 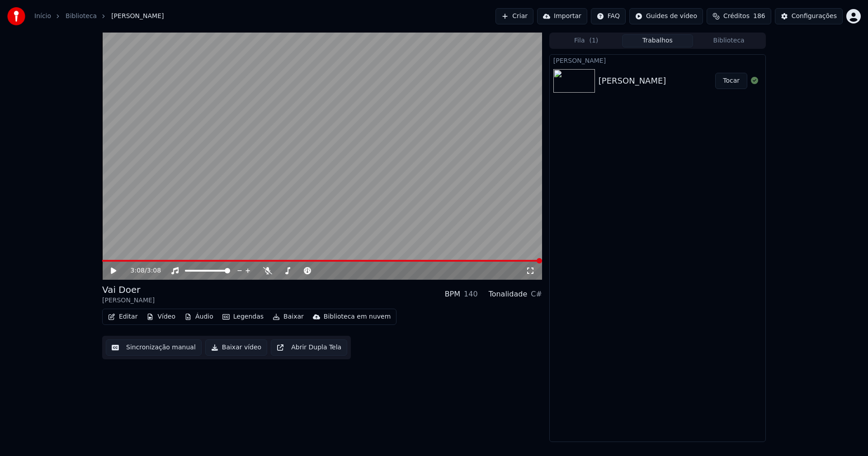 What do you see at coordinates (16, 16) in the screenshot?
I see `img: youka` at bounding box center [16, 16].